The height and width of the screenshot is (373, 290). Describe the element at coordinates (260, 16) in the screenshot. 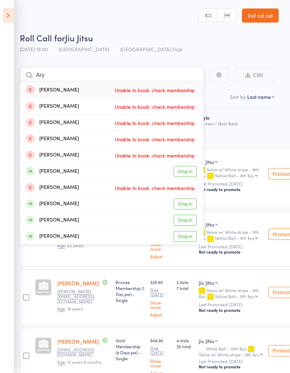

I see `a: Exit roll call` at that location.